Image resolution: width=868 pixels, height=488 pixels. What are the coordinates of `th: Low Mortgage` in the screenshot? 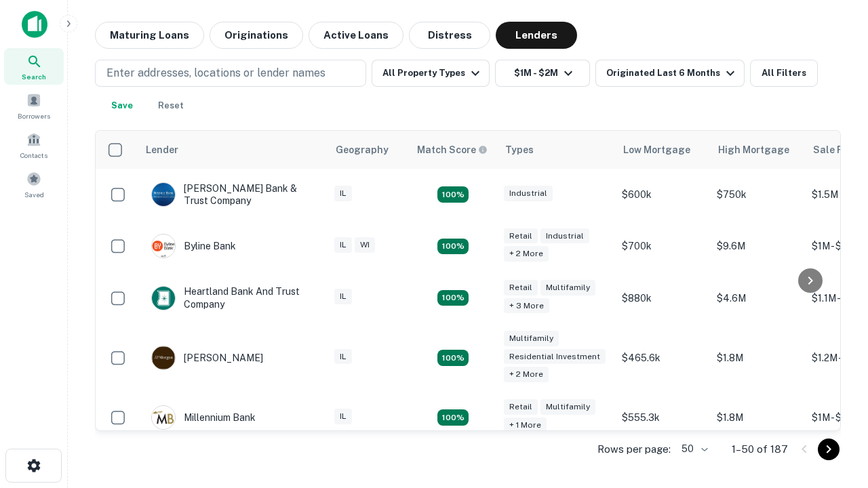 It's located at (663, 150).